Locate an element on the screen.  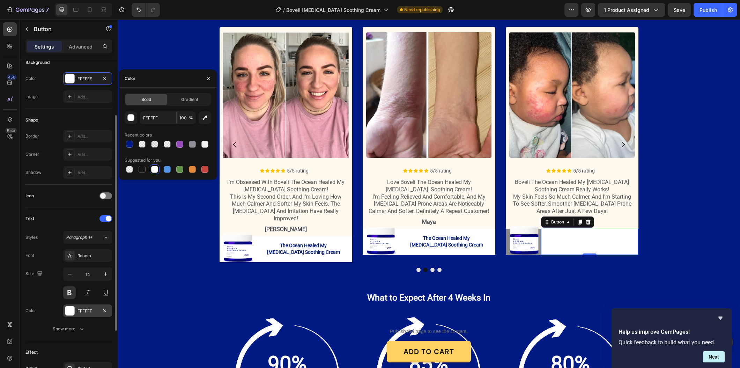
span: 1 product assigned is located at coordinates (627, 10).